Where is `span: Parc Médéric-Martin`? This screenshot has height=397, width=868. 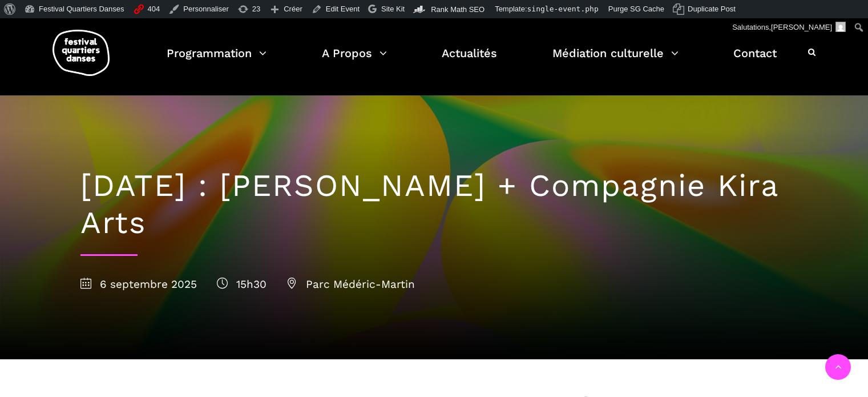 span: Parc Médéric-Martin is located at coordinates (350, 284).